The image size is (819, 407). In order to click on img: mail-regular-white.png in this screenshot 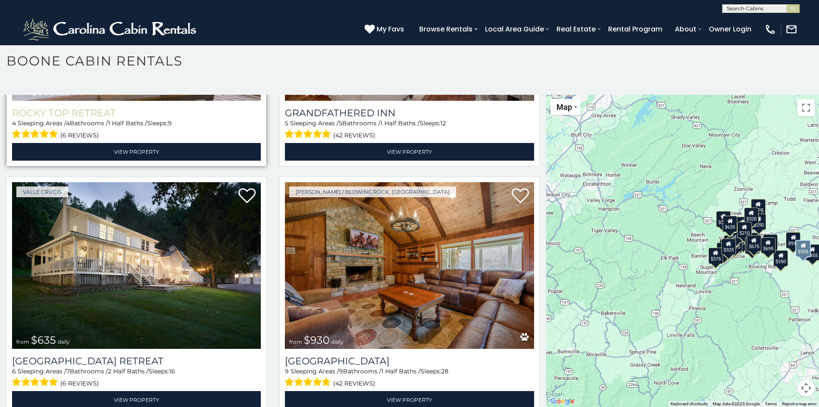, I will do `click(792, 29)`.